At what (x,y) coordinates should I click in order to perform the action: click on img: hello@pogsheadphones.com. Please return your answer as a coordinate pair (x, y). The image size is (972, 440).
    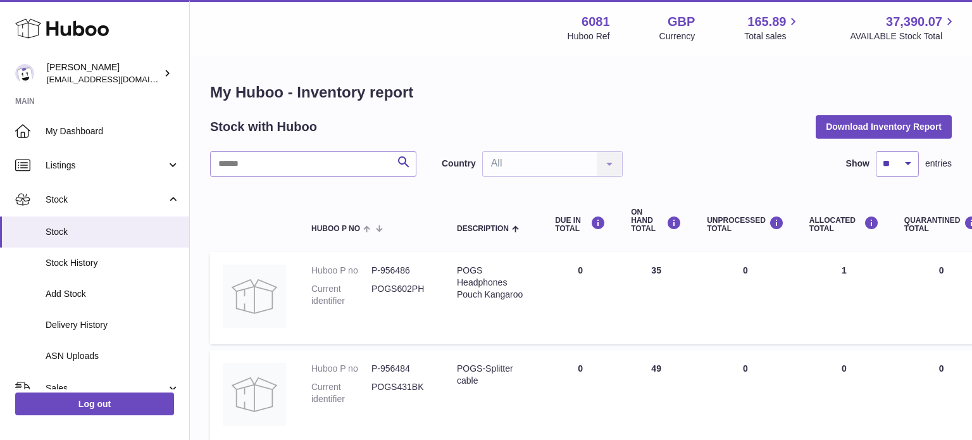
    Looking at the image, I should click on (25, 73).